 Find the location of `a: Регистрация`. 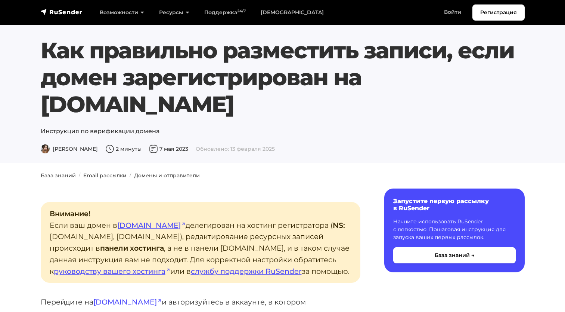

a: Регистрация is located at coordinates (499, 12).